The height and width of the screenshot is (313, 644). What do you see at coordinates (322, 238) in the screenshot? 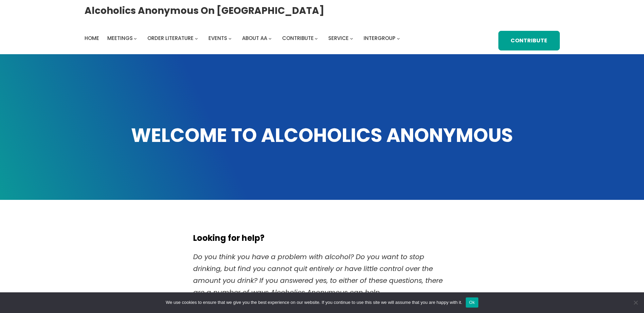
I see `h5: Looking for help?` at bounding box center [322, 238].